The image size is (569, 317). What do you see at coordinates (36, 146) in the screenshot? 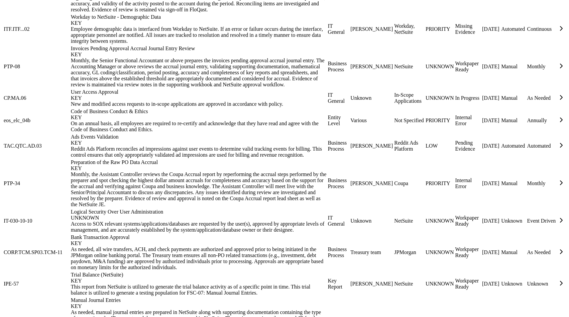
I see `td: TAC.QTC.AD.03` at bounding box center [36, 146].